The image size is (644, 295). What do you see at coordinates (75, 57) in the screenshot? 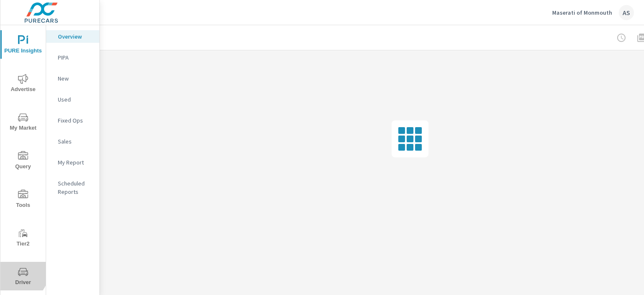
I see `p: PIPA` at bounding box center [75, 57].